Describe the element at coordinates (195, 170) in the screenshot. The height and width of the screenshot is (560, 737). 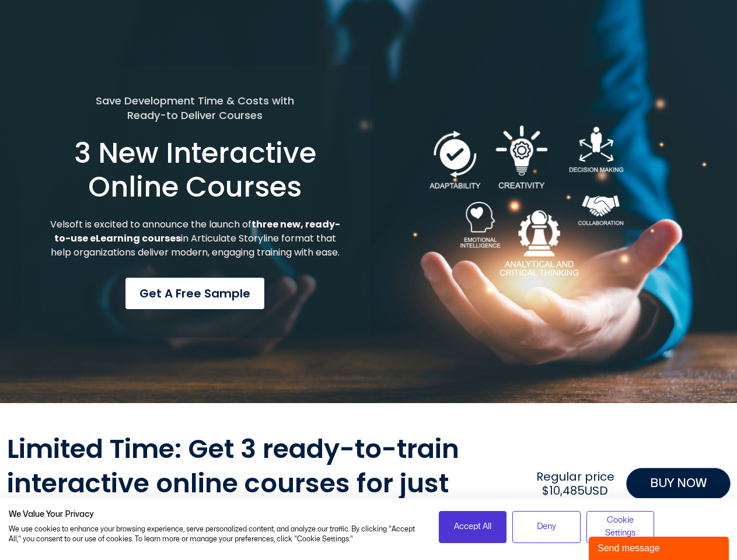
I see `h1: 3 New Interactive Online Courses` at that location.